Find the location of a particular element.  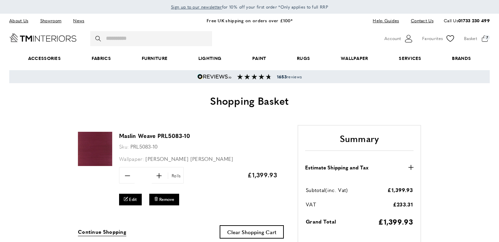

a: Showroom is located at coordinates (51, 21).